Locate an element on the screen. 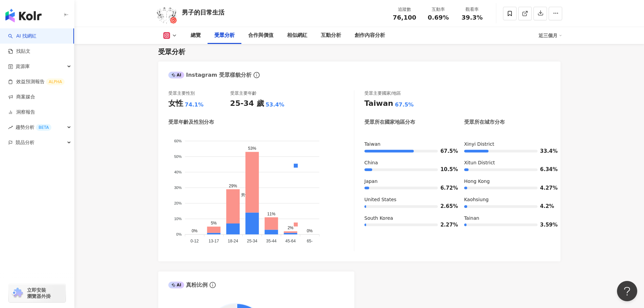  tspan: 35-44 is located at coordinates (271, 241).